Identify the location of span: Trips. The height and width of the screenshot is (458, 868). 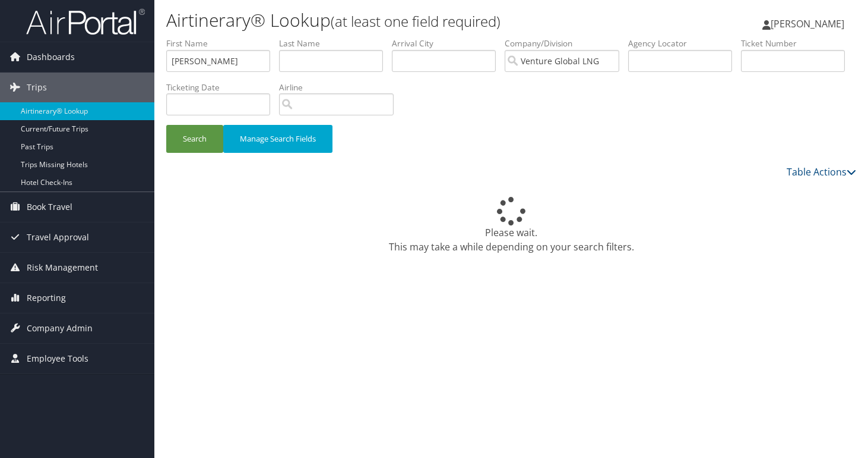
(37, 88).